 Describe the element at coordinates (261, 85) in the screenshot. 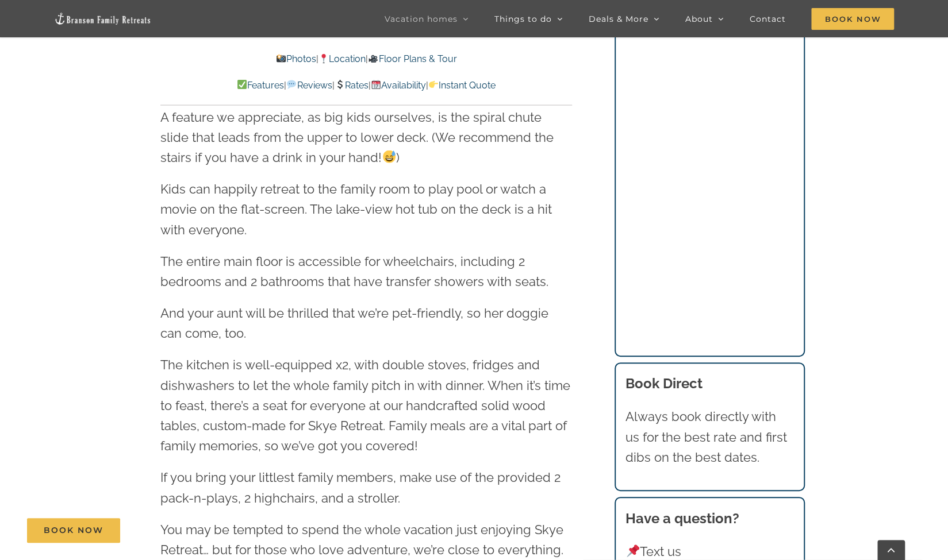

I see `a: Features` at that location.